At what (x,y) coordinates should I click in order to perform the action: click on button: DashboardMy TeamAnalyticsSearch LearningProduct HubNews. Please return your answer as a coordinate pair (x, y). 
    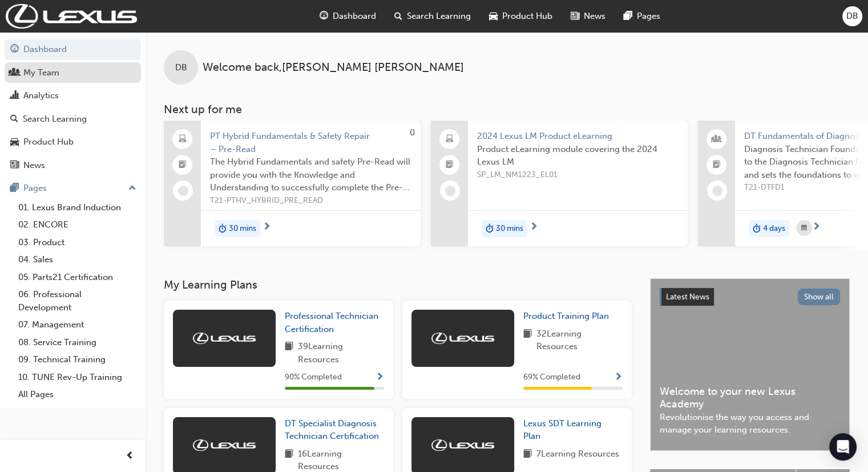
    Looking at the image, I should click on (72, 107).